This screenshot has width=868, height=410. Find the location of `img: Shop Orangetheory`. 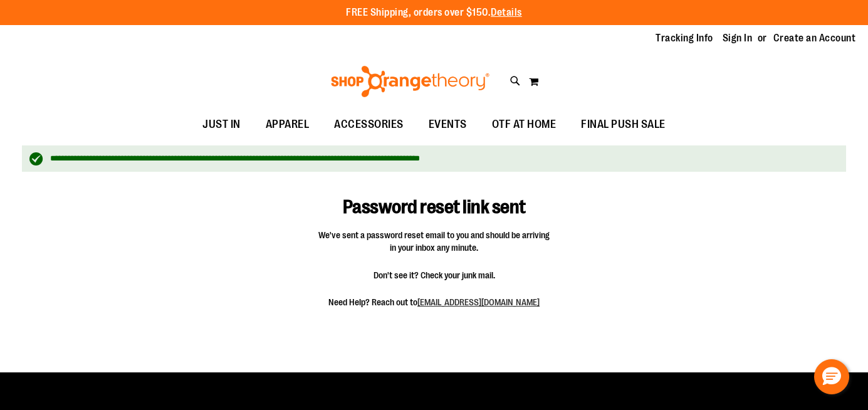

img: Shop Orangetheory is located at coordinates (410, 81).